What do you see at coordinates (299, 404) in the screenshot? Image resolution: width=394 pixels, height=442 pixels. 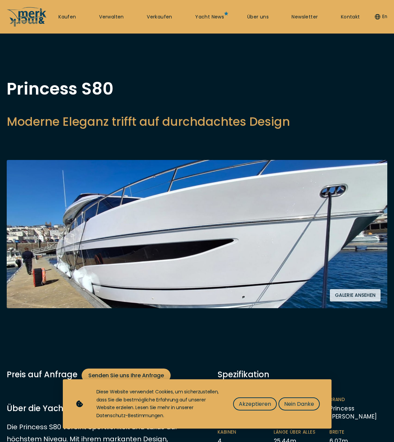 I see `span: Nein Danke` at bounding box center [299, 404].